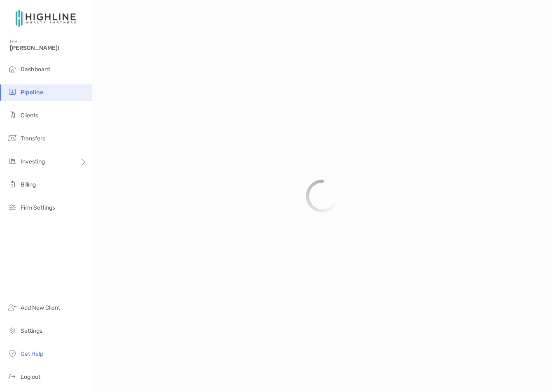 This screenshot has height=392, width=552. I want to click on span: Dashboard, so click(35, 69).